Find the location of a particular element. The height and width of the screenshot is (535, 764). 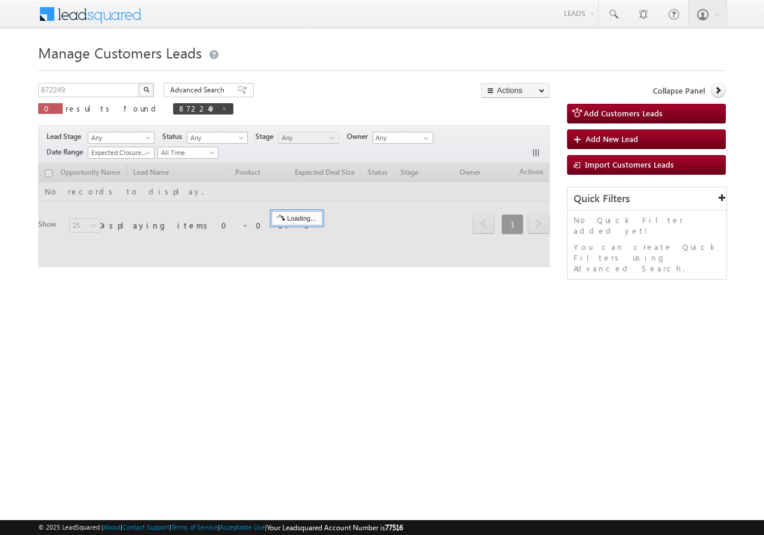

a: All Time is located at coordinates (188, 153).